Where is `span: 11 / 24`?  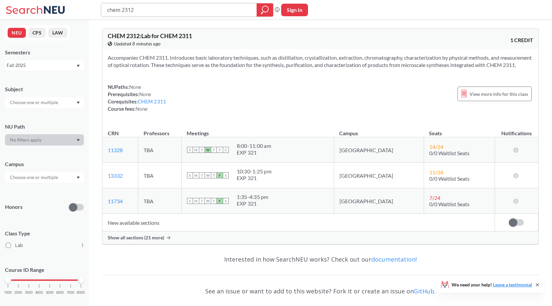 span: 11 / 24 is located at coordinates (436, 172).